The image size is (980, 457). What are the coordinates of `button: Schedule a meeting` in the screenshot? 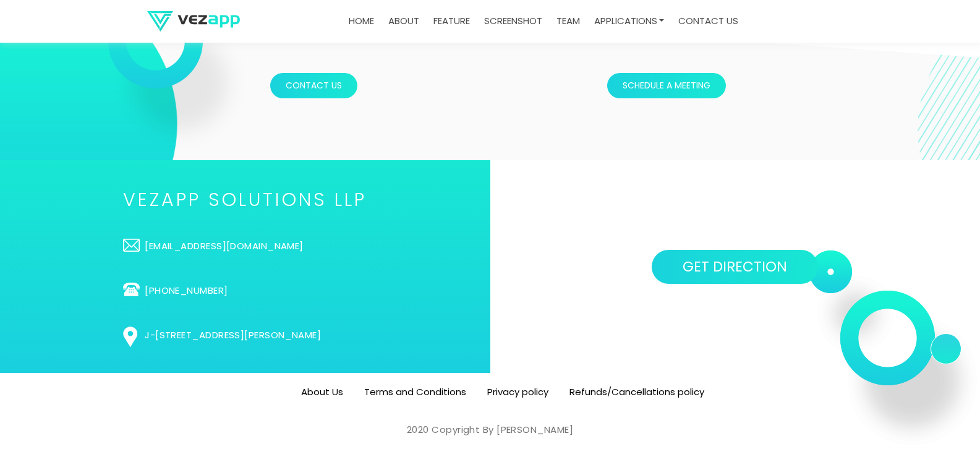 It's located at (667, 85).